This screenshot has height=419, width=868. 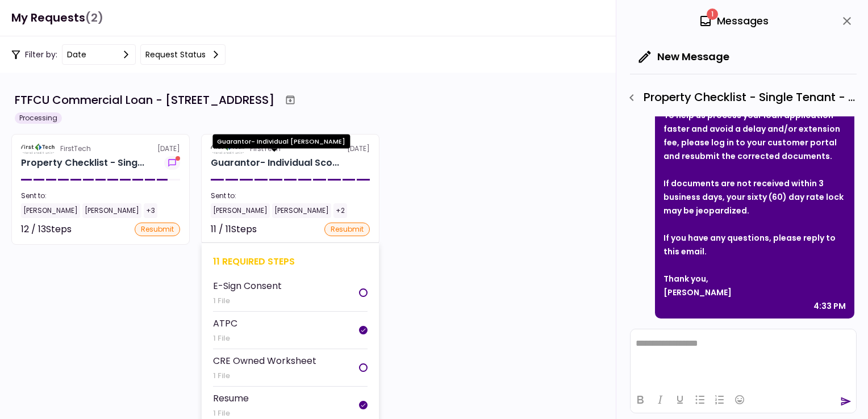 I want to click on h1: My Requests, so click(x=58, y=18).